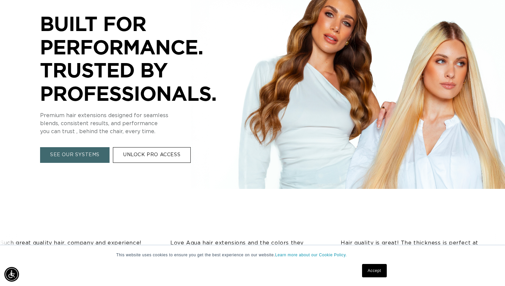  I want to click on p: This website uses cookies to ensure you get the best experience on our website., so click(253, 255).